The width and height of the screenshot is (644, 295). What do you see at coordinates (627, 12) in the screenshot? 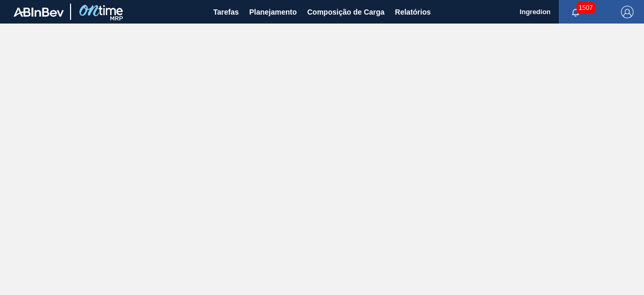
I see `img: Logout` at bounding box center [627, 12].